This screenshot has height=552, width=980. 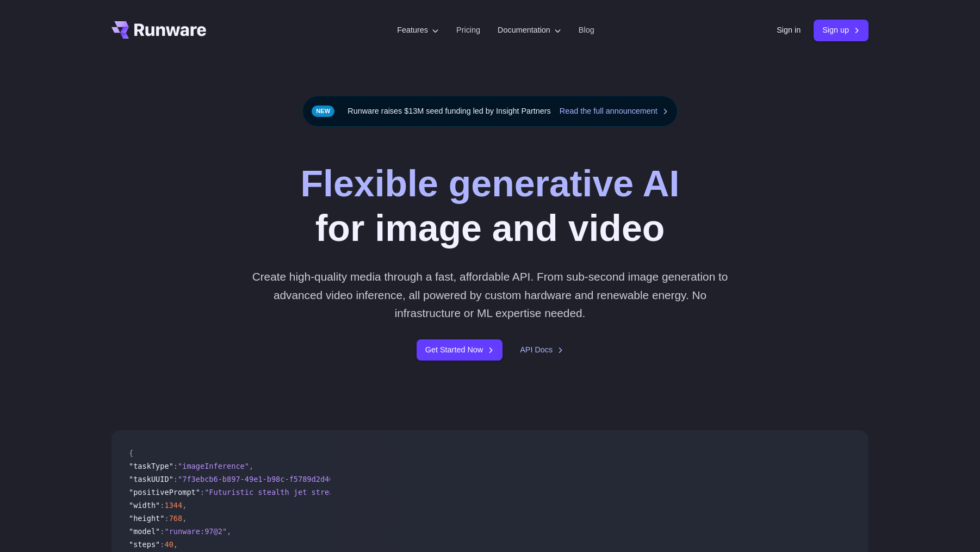 What do you see at coordinates (417, 30) in the screenshot?
I see `label: Features` at bounding box center [417, 30].